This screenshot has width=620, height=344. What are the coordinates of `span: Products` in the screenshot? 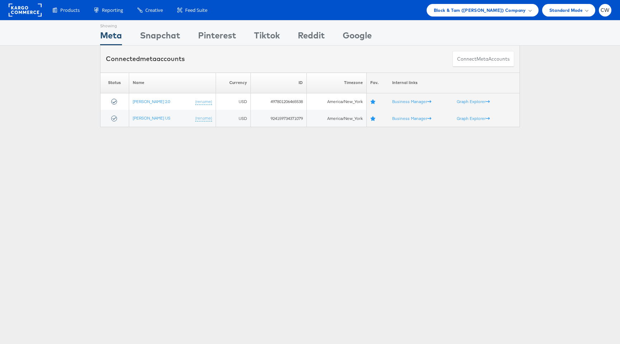 It's located at (70, 10).